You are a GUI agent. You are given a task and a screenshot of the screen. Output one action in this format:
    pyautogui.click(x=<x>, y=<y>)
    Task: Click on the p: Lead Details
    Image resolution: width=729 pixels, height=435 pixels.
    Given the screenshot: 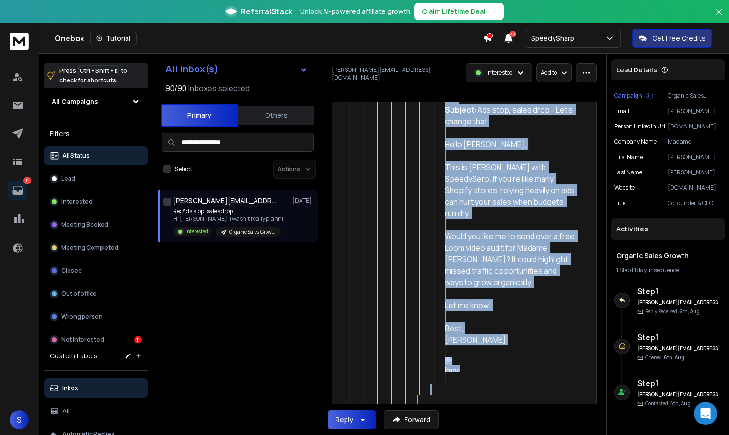 What is the action you would take?
    pyautogui.click(x=636, y=70)
    